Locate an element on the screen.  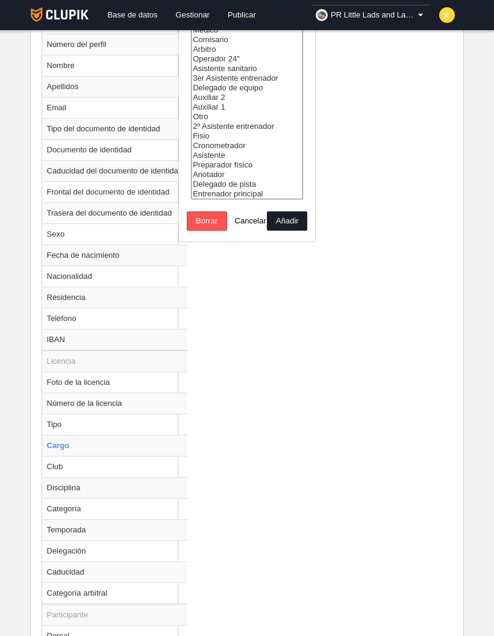
td: Delegación is located at coordinates (115, 551).